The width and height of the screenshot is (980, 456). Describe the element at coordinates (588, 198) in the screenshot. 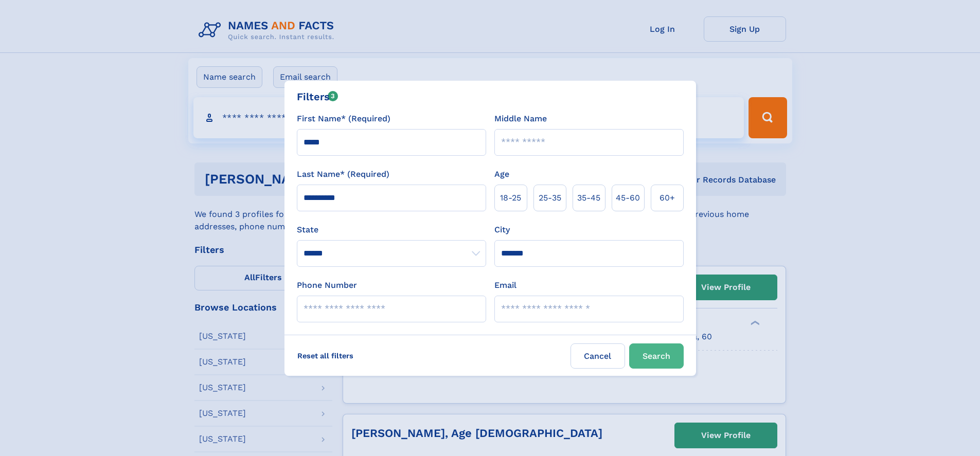

I see `span: 35‑45` at that location.